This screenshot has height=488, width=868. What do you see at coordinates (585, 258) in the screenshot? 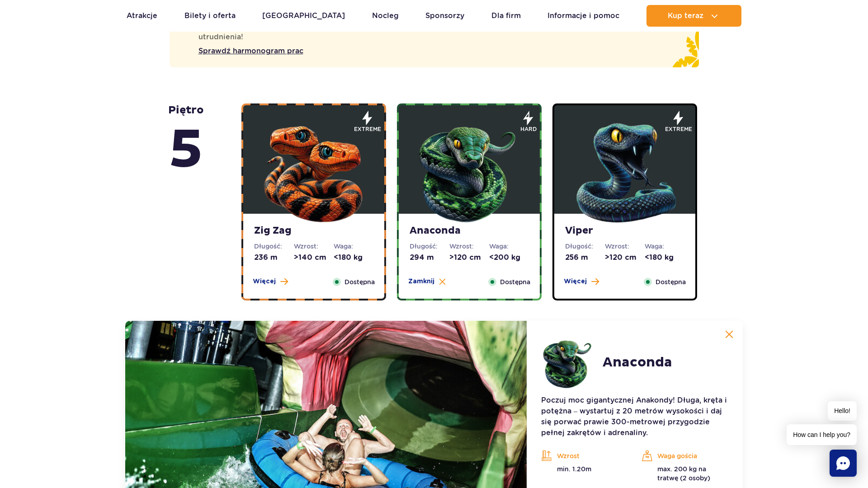
I see `dd: 256 m` at bounding box center [585, 258].